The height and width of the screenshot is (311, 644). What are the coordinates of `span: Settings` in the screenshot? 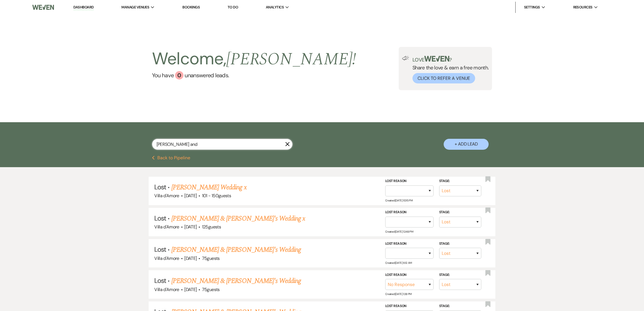 It's located at (532, 7).